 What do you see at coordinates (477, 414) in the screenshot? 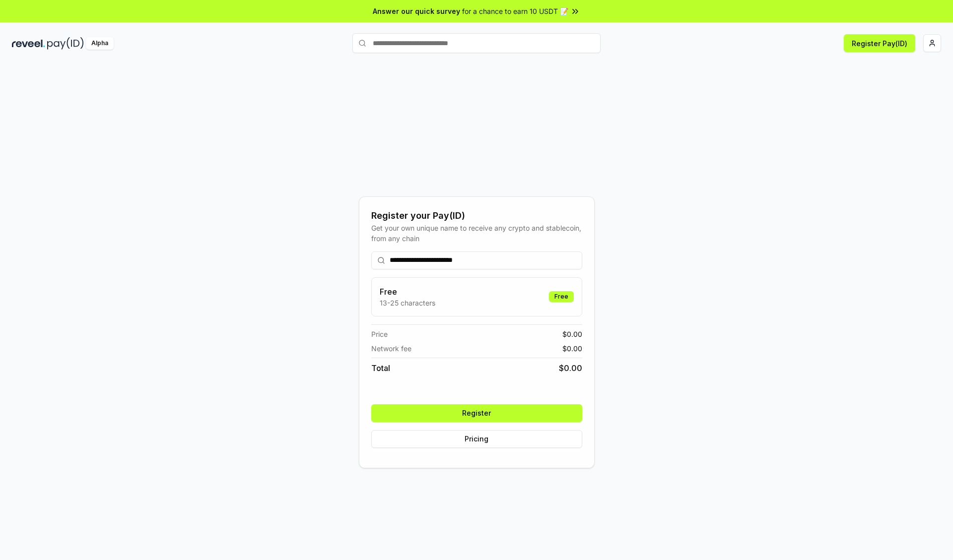
I see `button: Register` at bounding box center [477, 414].